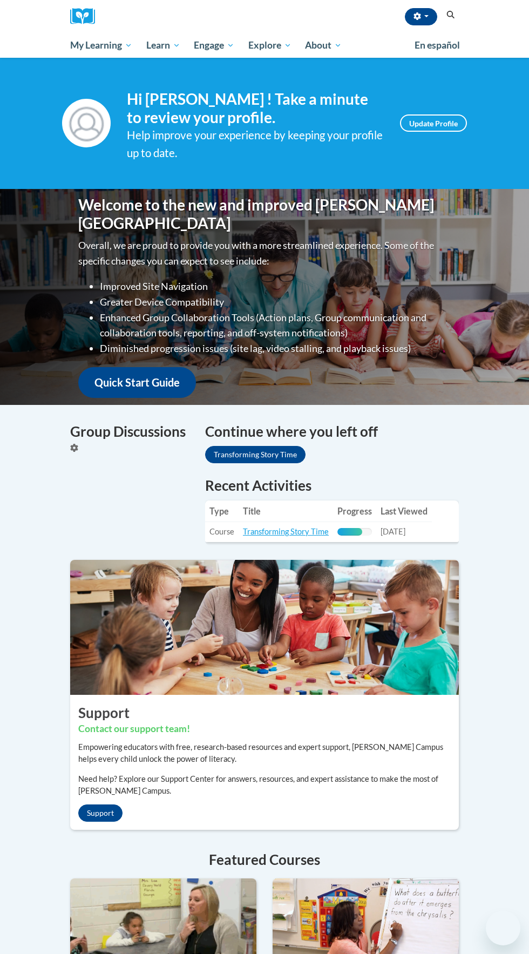 The height and width of the screenshot is (954, 529). What do you see at coordinates (163, 45) in the screenshot?
I see `a: Learn` at bounding box center [163, 45].